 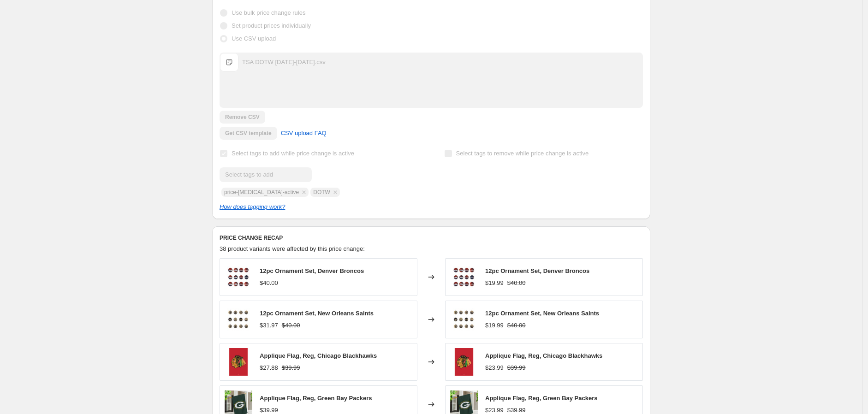 What do you see at coordinates (304, 134) in the screenshot?
I see `a: CSV upload FAQ` at bounding box center [304, 134].